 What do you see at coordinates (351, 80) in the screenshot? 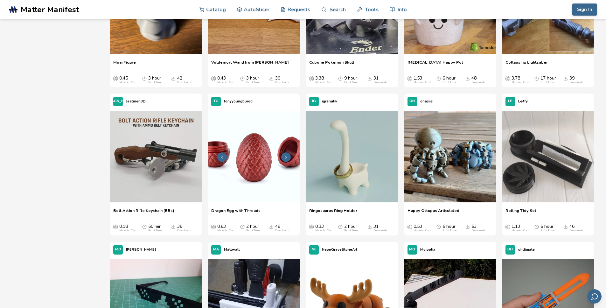
I see `div: 9 hour` at bounding box center [351, 80].